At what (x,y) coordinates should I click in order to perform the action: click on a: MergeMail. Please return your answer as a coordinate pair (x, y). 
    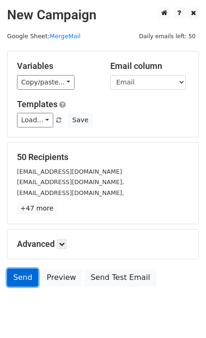
    Looking at the image, I should click on (65, 36).